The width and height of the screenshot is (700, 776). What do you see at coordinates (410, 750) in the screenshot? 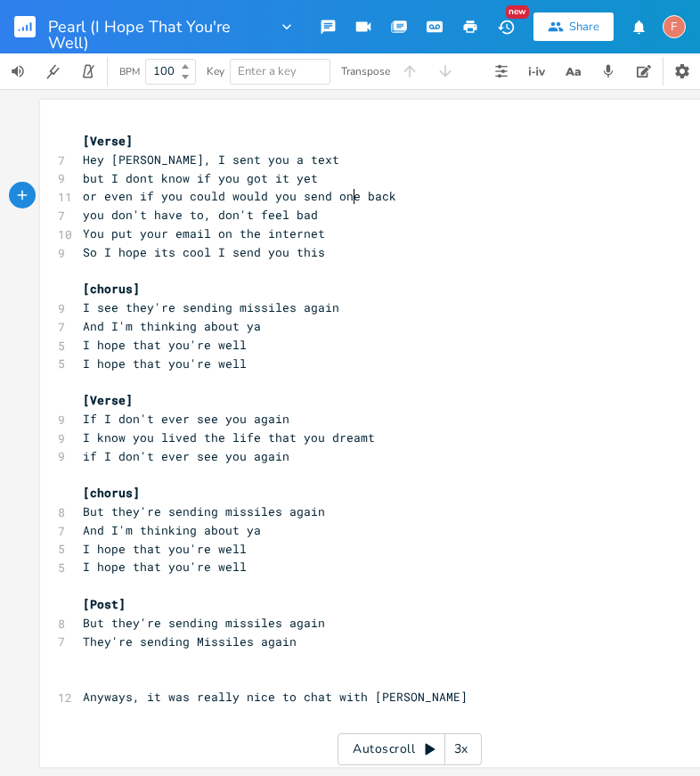
I see `div: Autoscroll` at bounding box center [410, 750].